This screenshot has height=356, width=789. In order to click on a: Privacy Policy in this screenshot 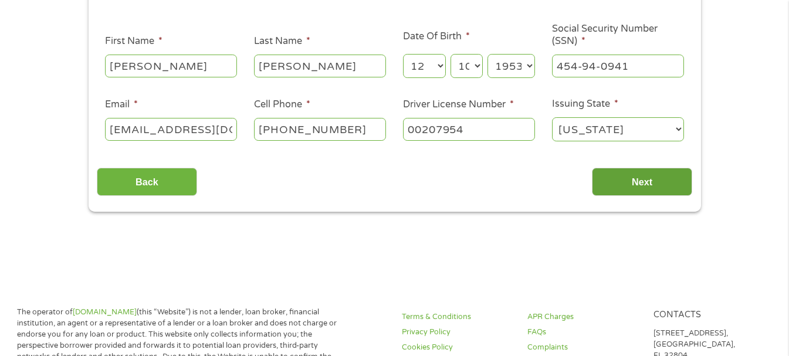, I will do `click(458, 332)`.